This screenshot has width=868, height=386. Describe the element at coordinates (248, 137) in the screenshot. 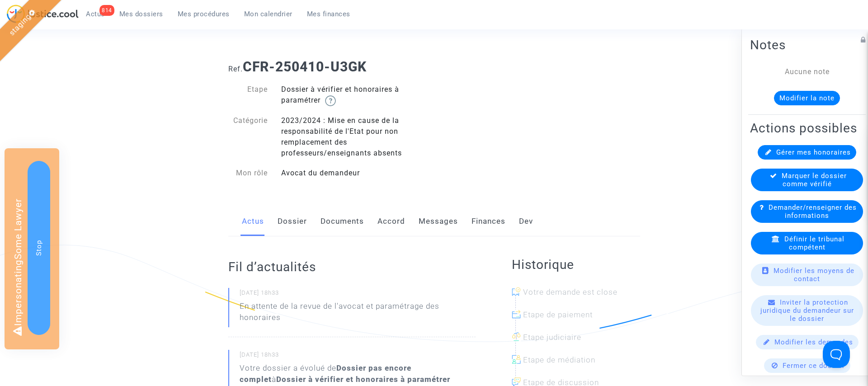

I see `div: Catégorie` at that location.